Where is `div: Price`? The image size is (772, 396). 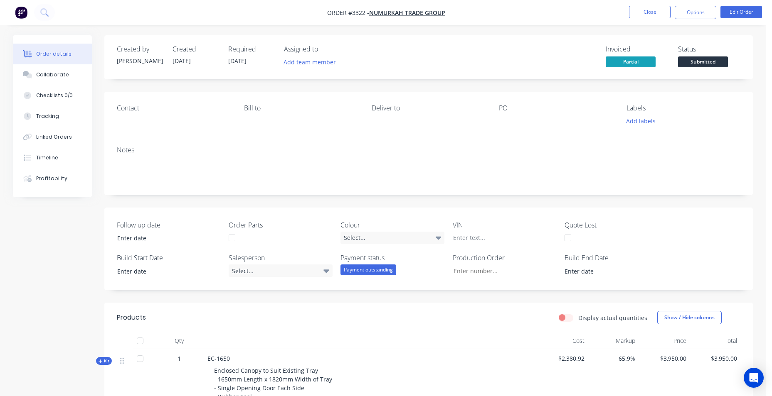 div: Price is located at coordinates (664, 341).